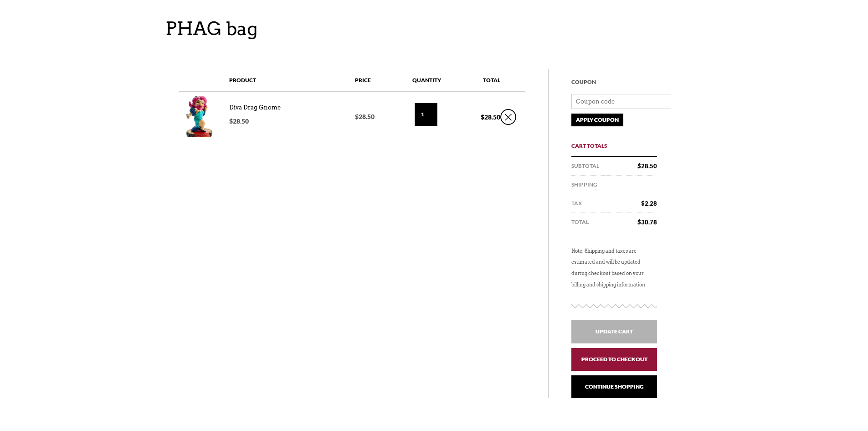  Describe the element at coordinates (649, 203) in the screenshot. I see `bdi: 2.28` at that location.